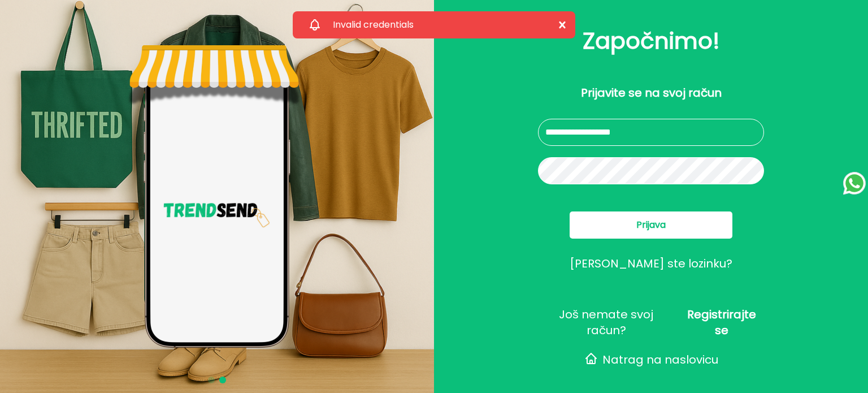  I want to click on button: Još nemate svoj račun?Registrirajte se, so click(651, 322).